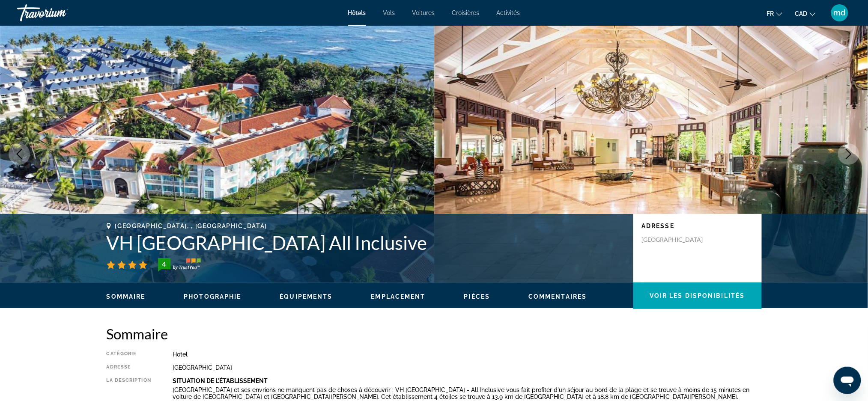 The width and height of the screenshot is (868, 401). I want to click on span: Hôtels, so click(357, 13).